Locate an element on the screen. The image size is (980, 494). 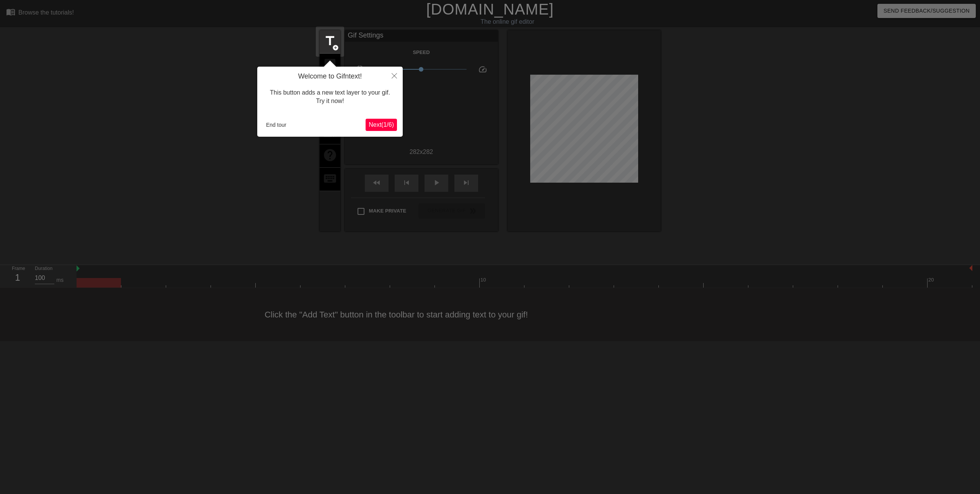
button: Next is located at coordinates (382, 124).